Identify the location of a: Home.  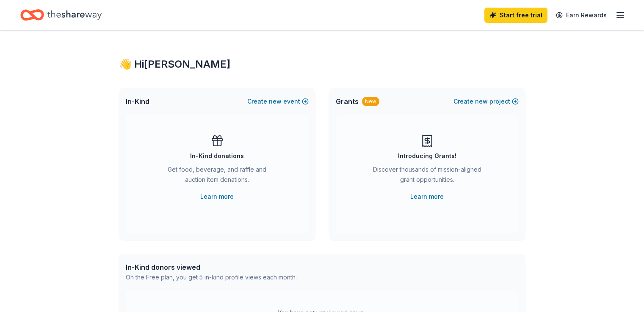
(61, 15).